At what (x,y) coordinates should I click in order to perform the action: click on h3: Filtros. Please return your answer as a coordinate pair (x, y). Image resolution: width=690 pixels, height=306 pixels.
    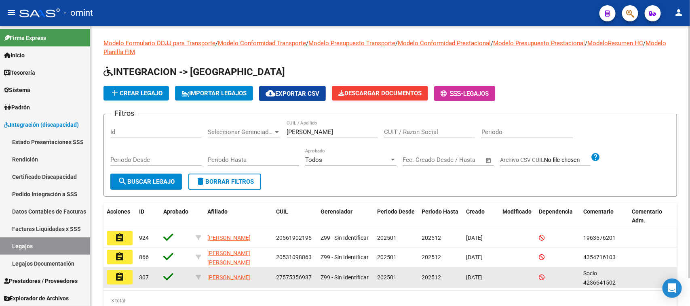
    Looking at the image, I should click on (124, 114).